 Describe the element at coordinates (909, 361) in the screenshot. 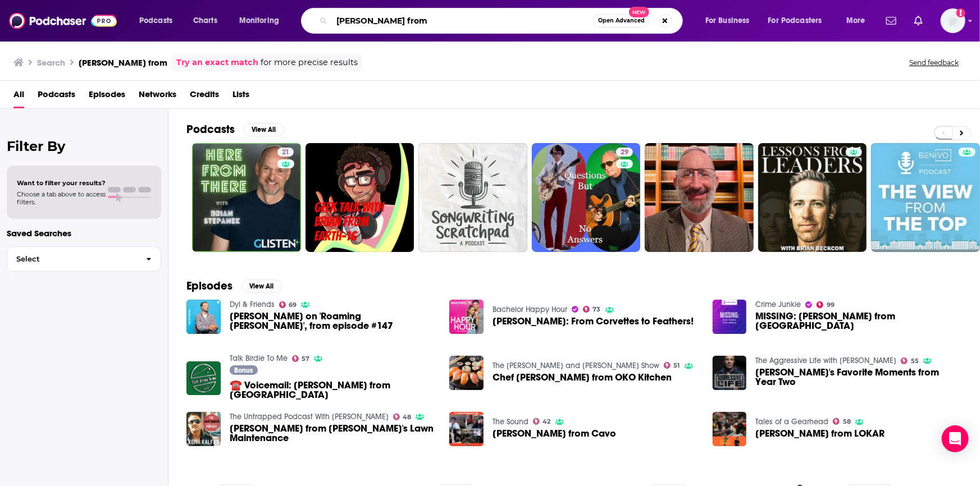

I see `a: 55` at that location.